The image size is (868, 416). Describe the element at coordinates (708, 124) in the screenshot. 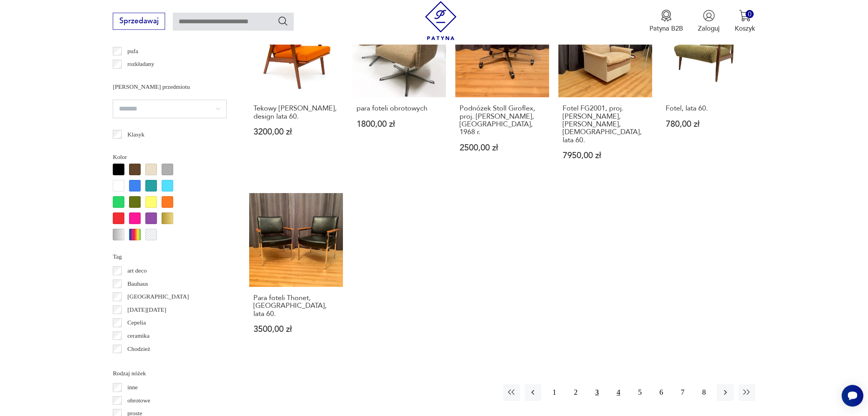

I see `p: 780,00 zł` at that location.